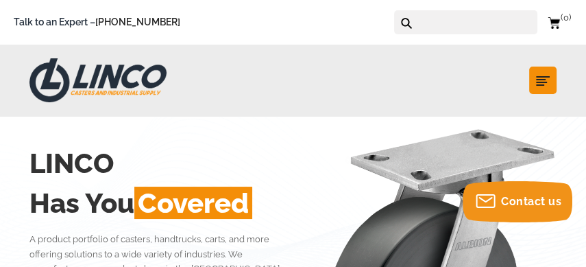  I want to click on span: Contact us, so click(531, 201).